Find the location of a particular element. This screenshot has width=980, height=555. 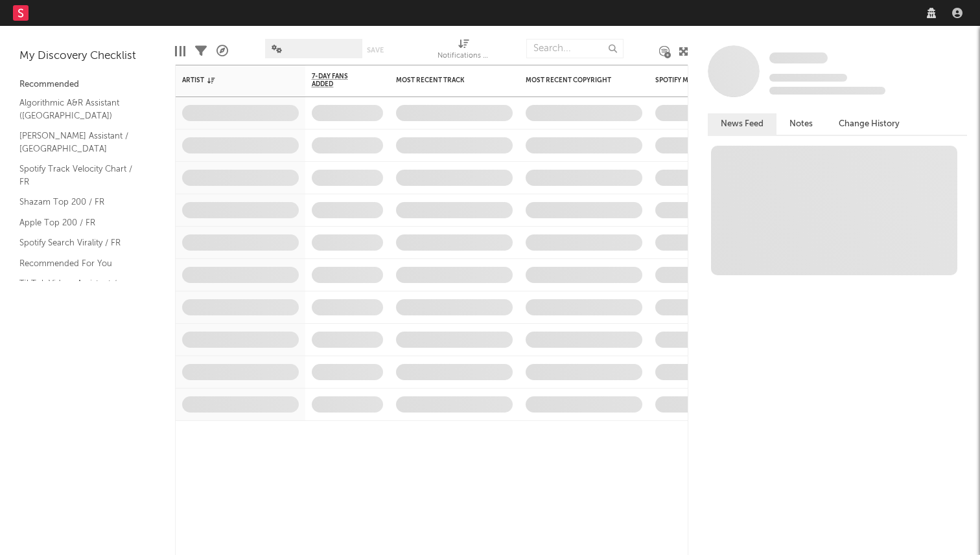

a: Spotify Track Velocity Chart / FR is located at coordinates (81, 174).